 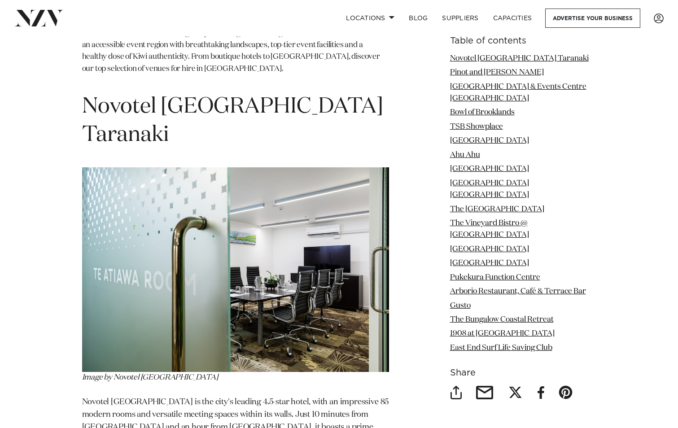 What do you see at coordinates (501, 348) in the screenshot?
I see `a: East End Surf Life Saving Club` at bounding box center [501, 348].